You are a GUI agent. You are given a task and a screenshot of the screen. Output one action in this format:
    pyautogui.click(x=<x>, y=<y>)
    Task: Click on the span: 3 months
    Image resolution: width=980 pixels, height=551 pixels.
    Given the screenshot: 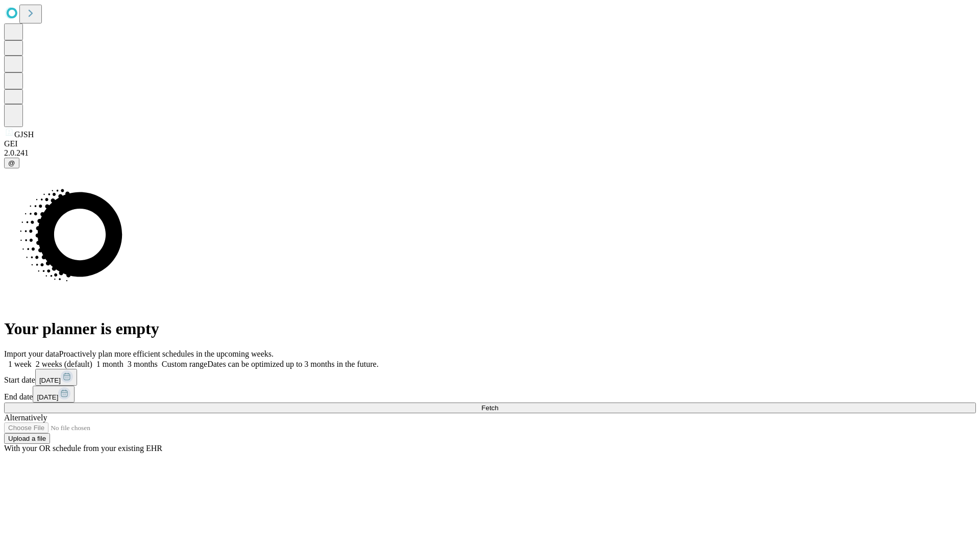 What is the action you would take?
    pyautogui.click(x=142, y=364)
    